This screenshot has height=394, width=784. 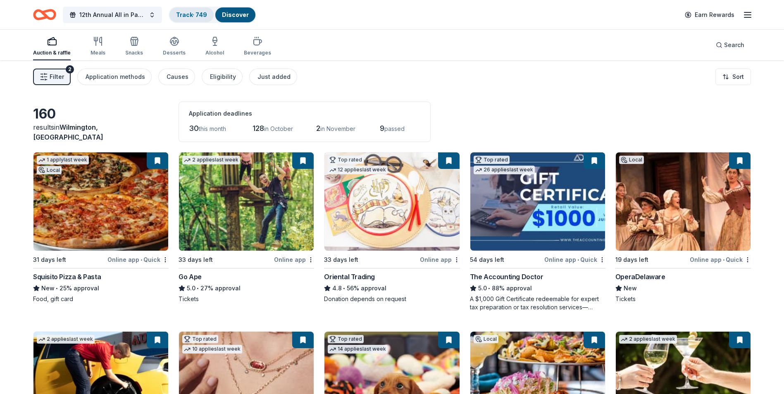 I want to click on div: The Accounting Doctor, so click(x=507, y=277).